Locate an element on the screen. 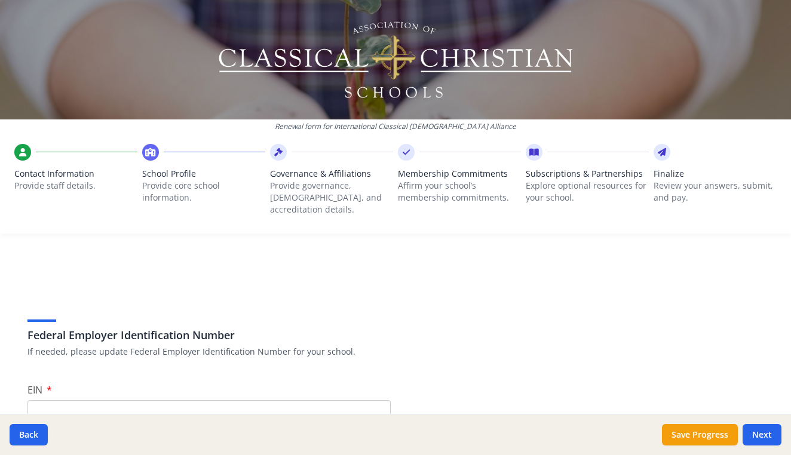 The width and height of the screenshot is (791, 455). button: Save Progress is located at coordinates (700, 435).